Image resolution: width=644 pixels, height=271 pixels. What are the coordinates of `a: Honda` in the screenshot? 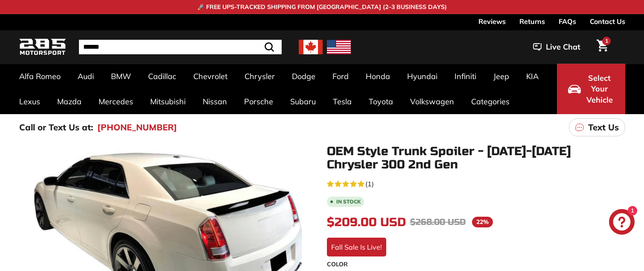 It's located at (378, 76).